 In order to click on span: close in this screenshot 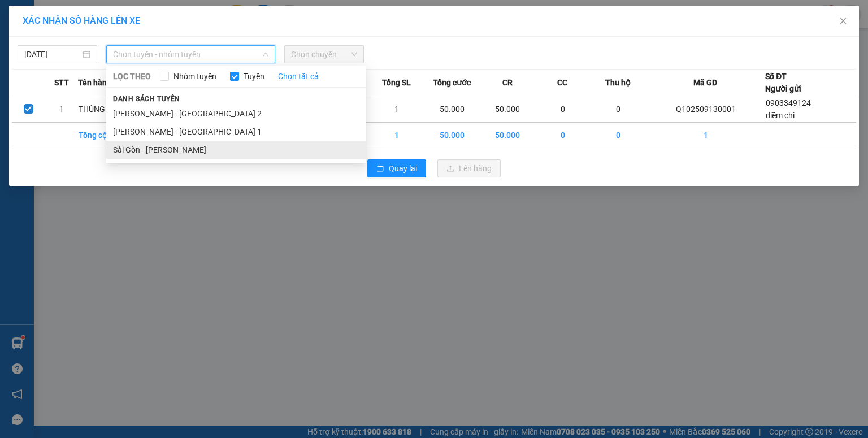, I will do `click(843, 21)`.